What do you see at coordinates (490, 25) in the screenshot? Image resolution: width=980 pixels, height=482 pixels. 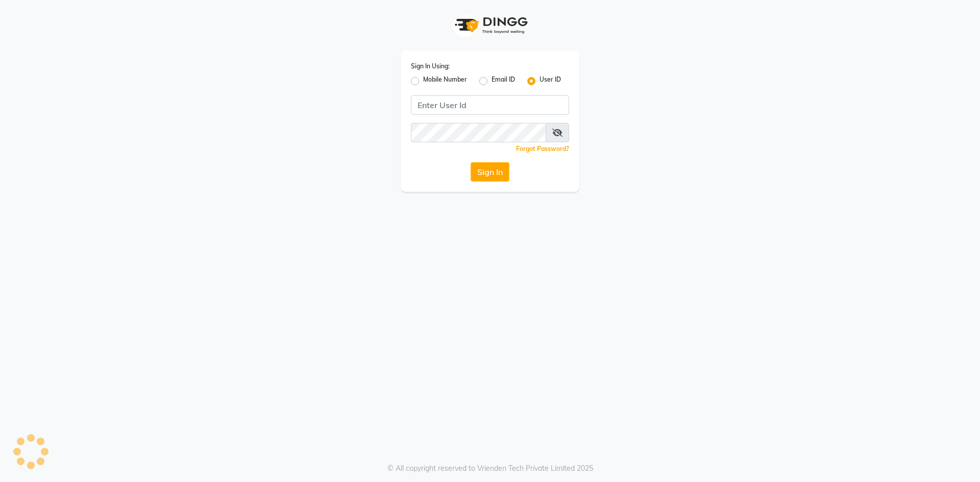 I see `img: logo1.svg` at bounding box center [490, 25].